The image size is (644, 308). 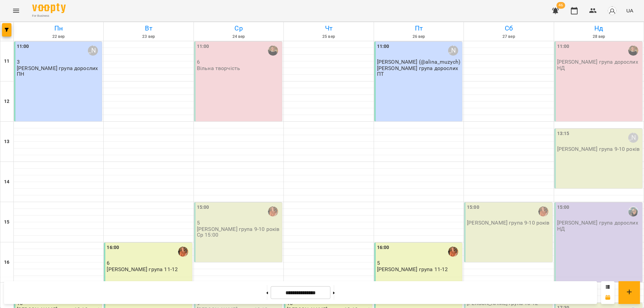 I want to click on h6: 26 вер, so click(x=418, y=37).